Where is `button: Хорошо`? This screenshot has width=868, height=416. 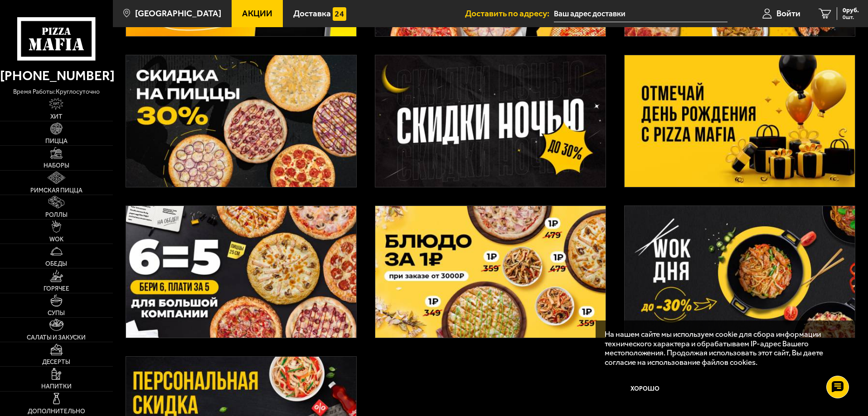 button: Хорошо is located at coordinates (645, 389).